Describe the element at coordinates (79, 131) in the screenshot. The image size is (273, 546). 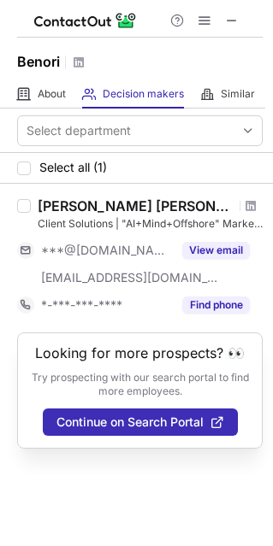
I see `div: Select department` at that location.